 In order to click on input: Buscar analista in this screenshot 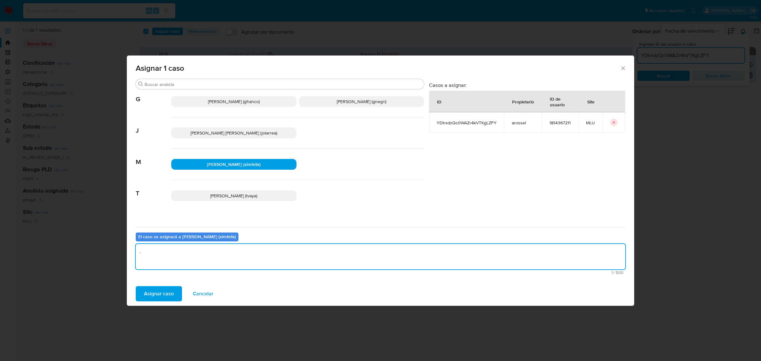, I will do `click(283, 84)`.